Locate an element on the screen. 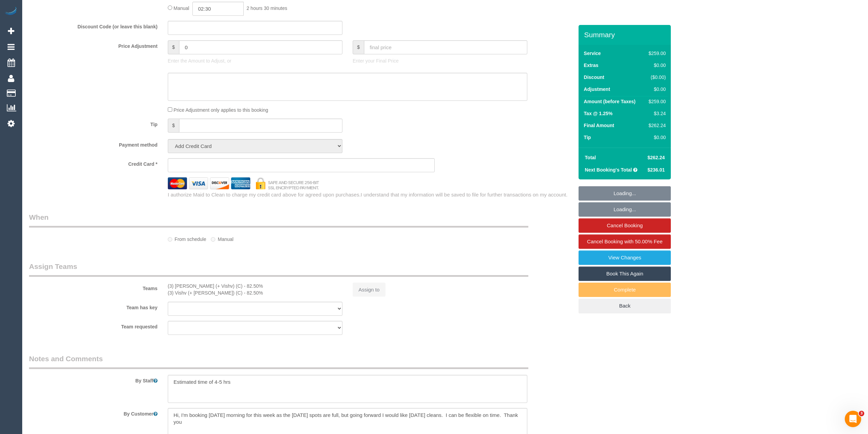  p: Enter your Final Price is located at coordinates (440, 61).